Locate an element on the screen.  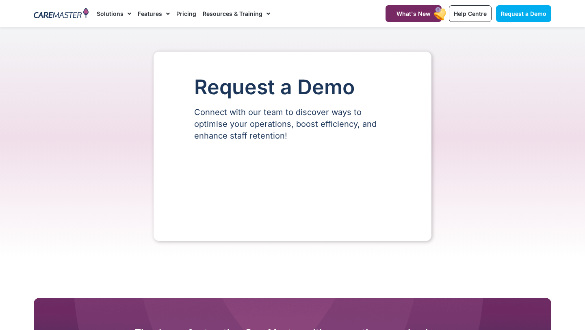
a: Help Centre is located at coordinates (470, 13).